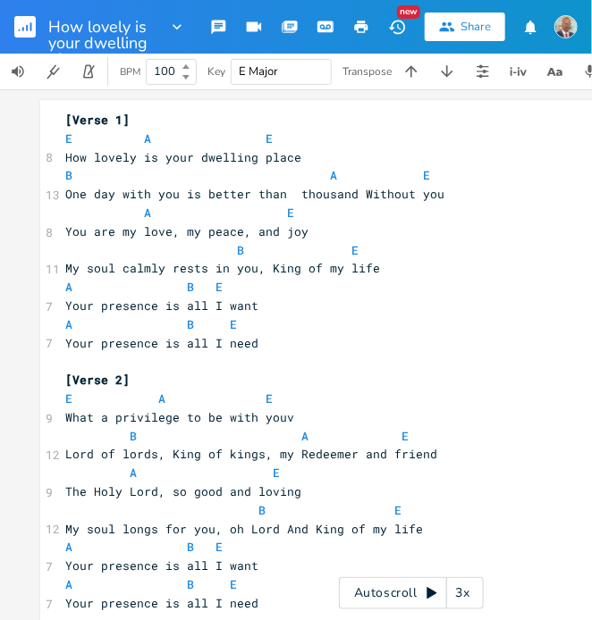  What do you see at coordinates (409, 12) in the screenshot?
I see `div: New` at bounding box center [409, 12].